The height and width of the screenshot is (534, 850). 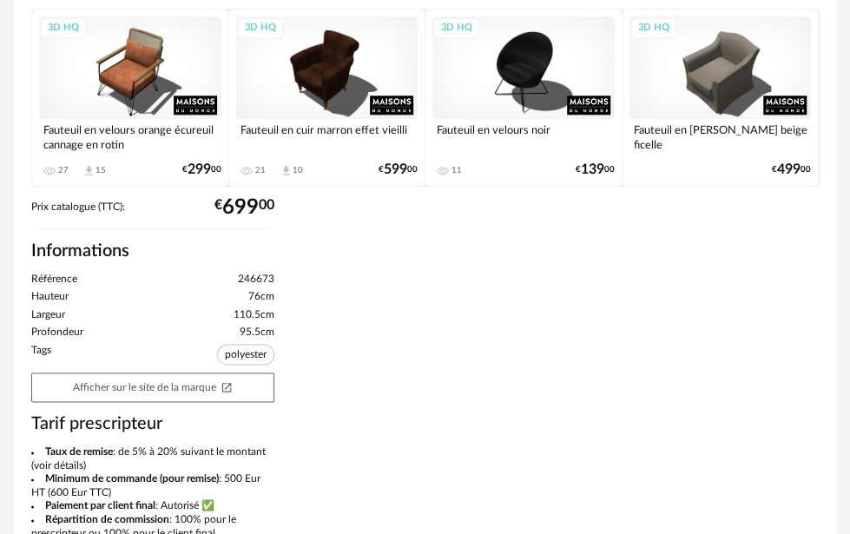 What do you see at coordinates (457, 170) in the screenshot?
I see `div: 11` at bounding box center [457, 170].